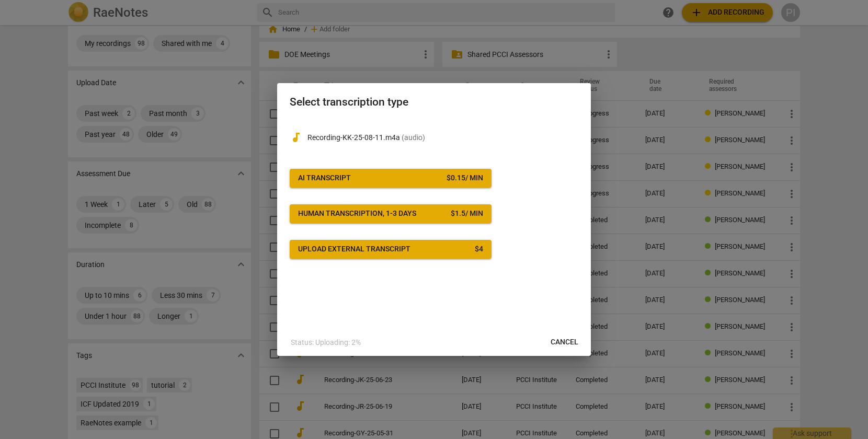 This screenshot has height=439, width=868. I want to click on span: Cancel, so click(564, 342).